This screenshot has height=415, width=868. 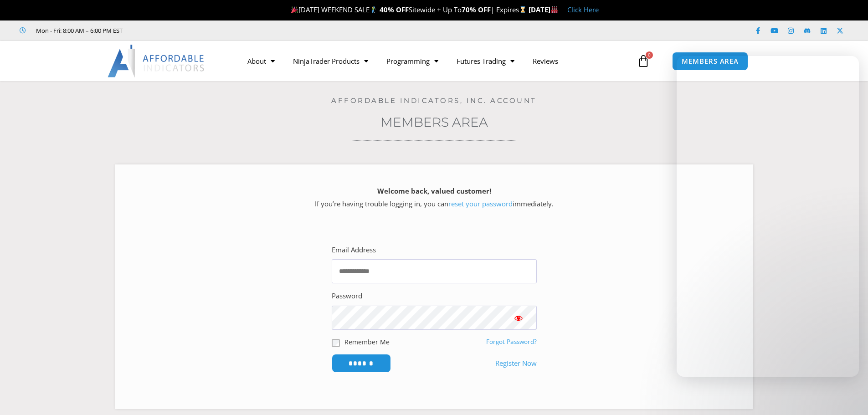 I want to click on span: Mon - Fri: 8:00 AM – 6:00 PM EST, so click(x=78, y=30).